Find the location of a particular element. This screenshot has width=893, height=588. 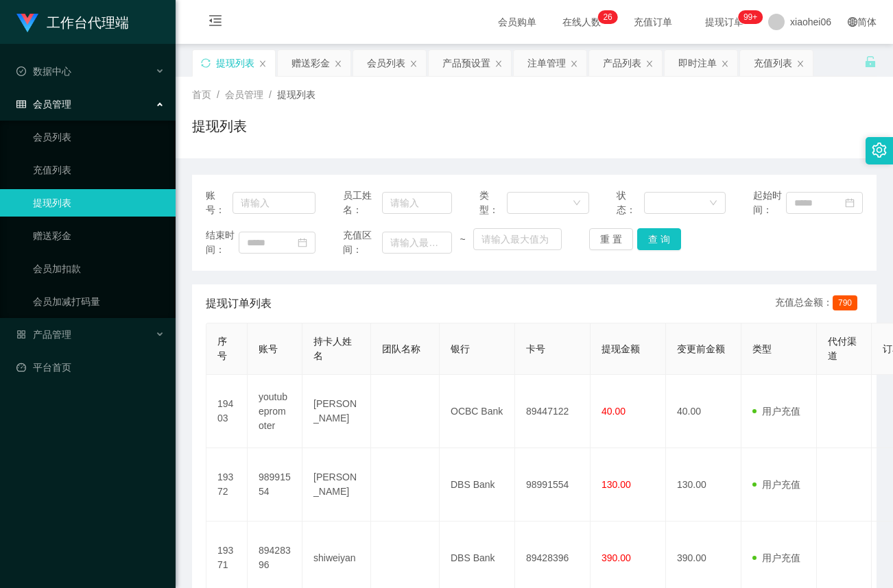

span: 起始时间： is located at coordinates (769, 203).